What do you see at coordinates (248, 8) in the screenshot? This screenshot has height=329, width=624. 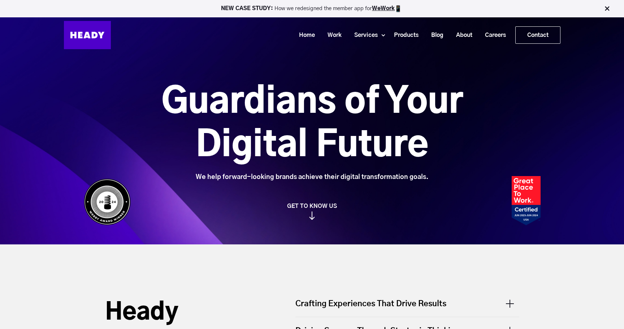 I see `strong: NEW CASE STUDY:` at bounding box center [248, 8].